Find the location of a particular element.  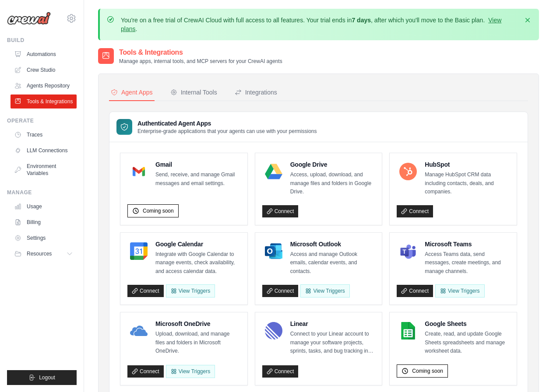

div: Build is located at coordinates (42, 40).